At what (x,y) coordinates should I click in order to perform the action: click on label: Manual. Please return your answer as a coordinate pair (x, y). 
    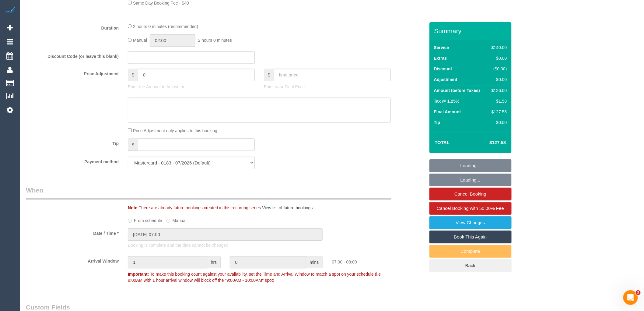
    Looking at the image, I should click on (176, 219).